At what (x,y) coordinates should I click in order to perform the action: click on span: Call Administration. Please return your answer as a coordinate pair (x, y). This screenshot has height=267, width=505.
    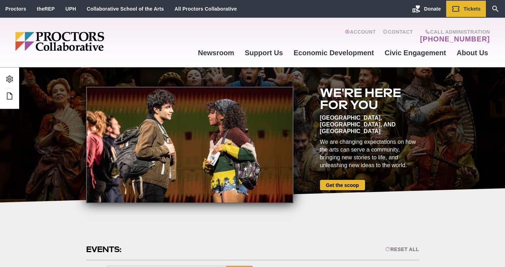
    Looking at the image, I should click on (454, 32).